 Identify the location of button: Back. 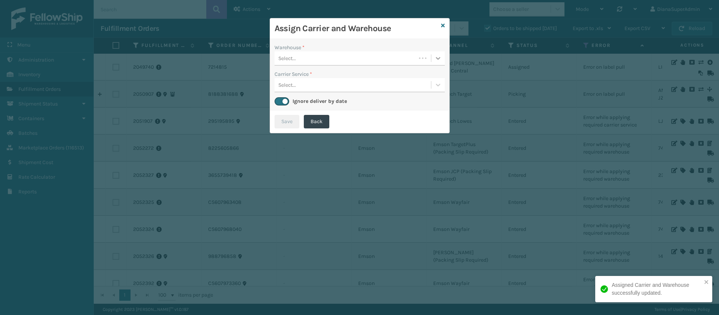
(316, 121).